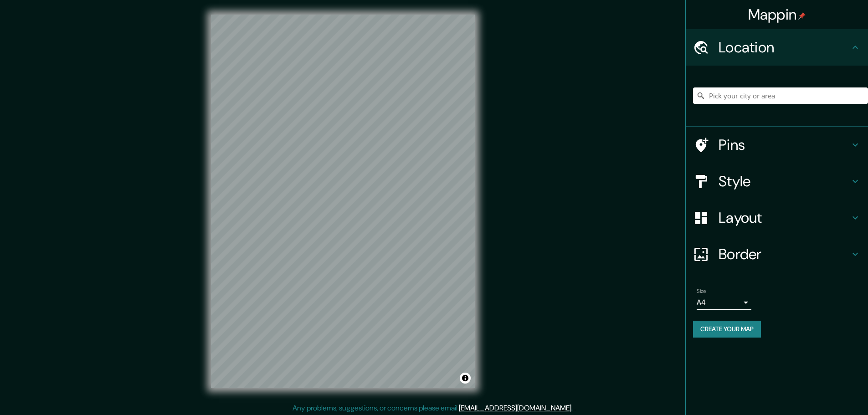 This screenshot has height=415, width=868. Describe the element at coordinates (777, 145) in the screenshot. I see `div: Pins` at that location.